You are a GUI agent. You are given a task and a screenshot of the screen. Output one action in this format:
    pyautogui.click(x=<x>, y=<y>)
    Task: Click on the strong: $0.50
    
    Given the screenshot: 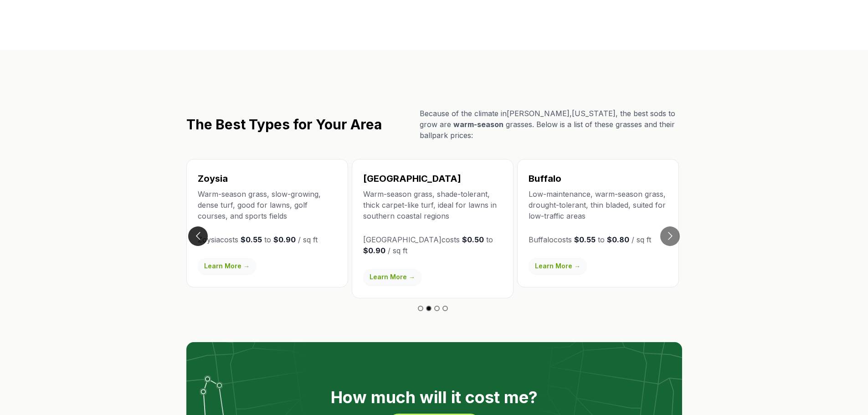 What is the action you would take?
    pyautogui.click(x=473, y=240)
    